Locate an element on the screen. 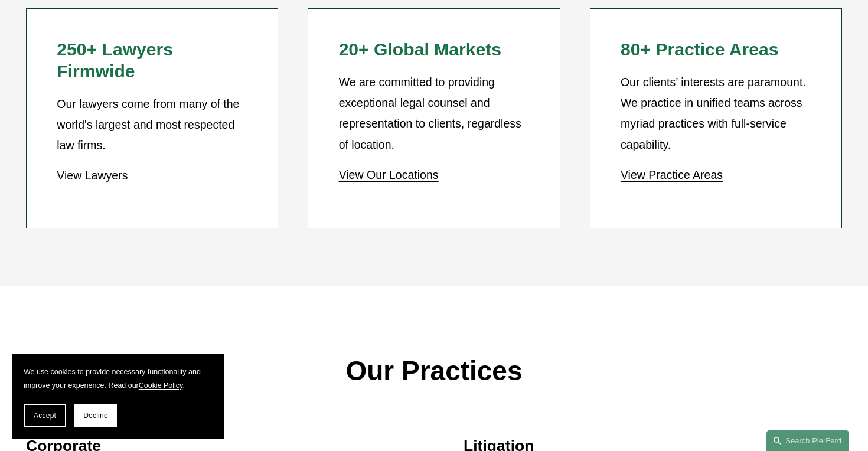  h2: 20+ Global Markets is located at coordinates (434, 49).